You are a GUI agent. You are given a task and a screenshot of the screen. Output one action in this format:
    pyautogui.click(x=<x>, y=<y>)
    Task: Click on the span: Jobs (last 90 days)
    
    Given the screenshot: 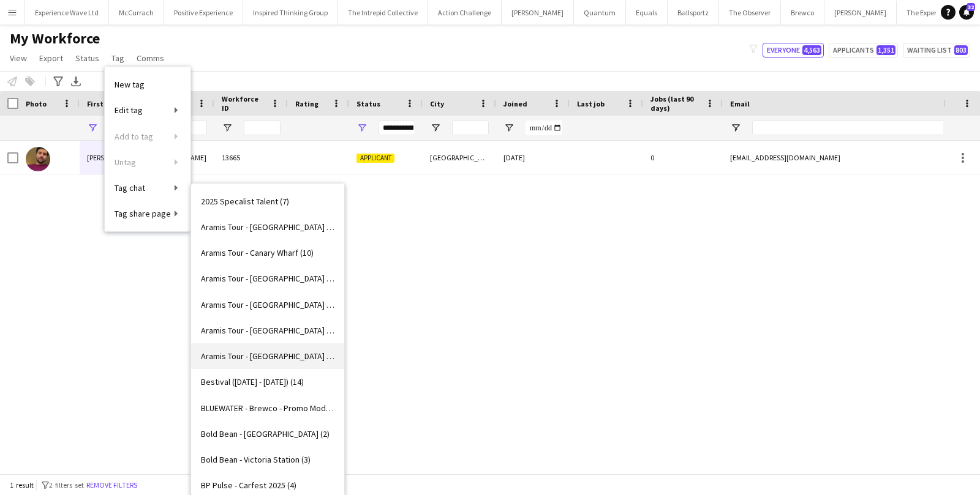 What is the action you would take?
    pyautogui.click(x=675, y=104)
    